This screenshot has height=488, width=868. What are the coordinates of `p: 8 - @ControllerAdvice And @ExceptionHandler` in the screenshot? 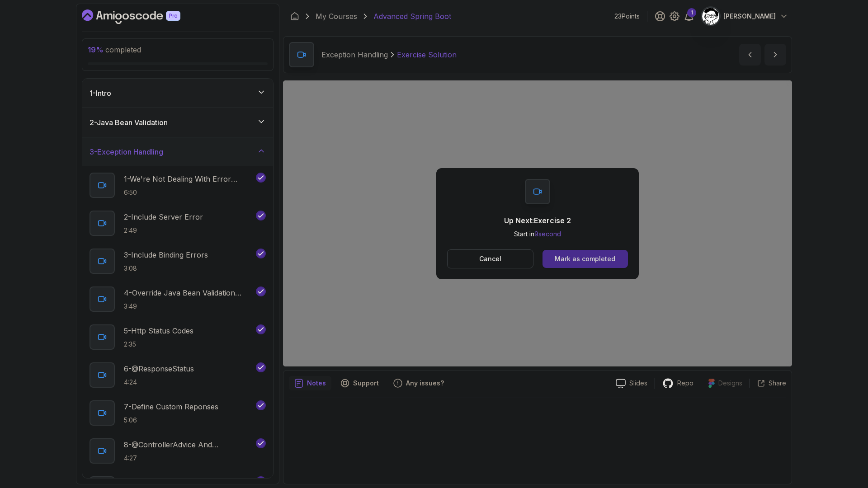 It's located at (188, 444).